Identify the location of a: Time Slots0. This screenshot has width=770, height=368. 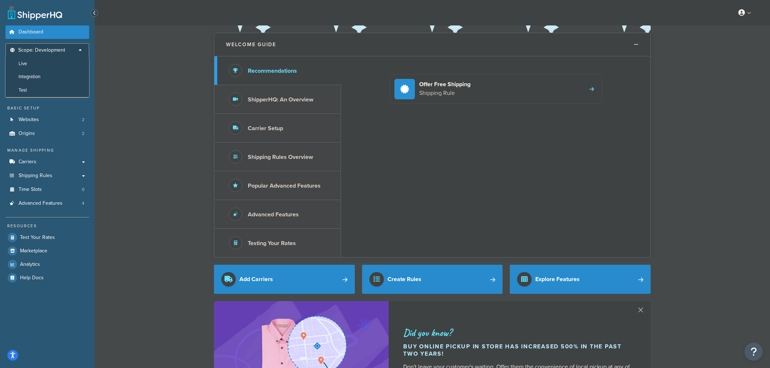
(47, 190).